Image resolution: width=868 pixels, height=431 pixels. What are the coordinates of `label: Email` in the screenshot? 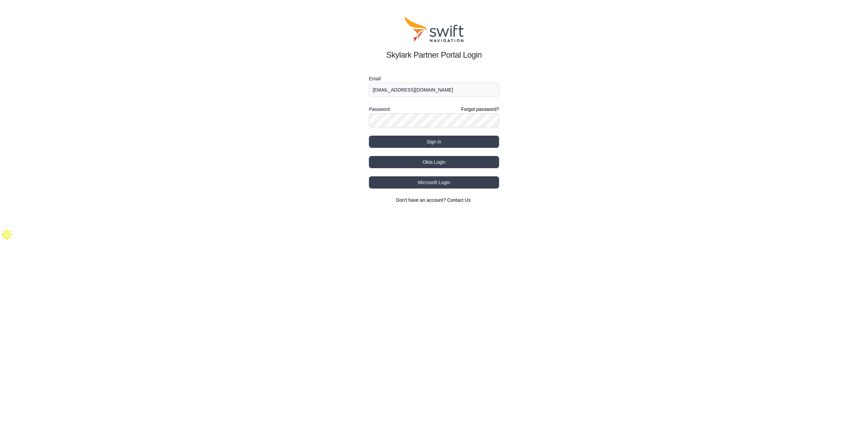 It's located at (434, 78).